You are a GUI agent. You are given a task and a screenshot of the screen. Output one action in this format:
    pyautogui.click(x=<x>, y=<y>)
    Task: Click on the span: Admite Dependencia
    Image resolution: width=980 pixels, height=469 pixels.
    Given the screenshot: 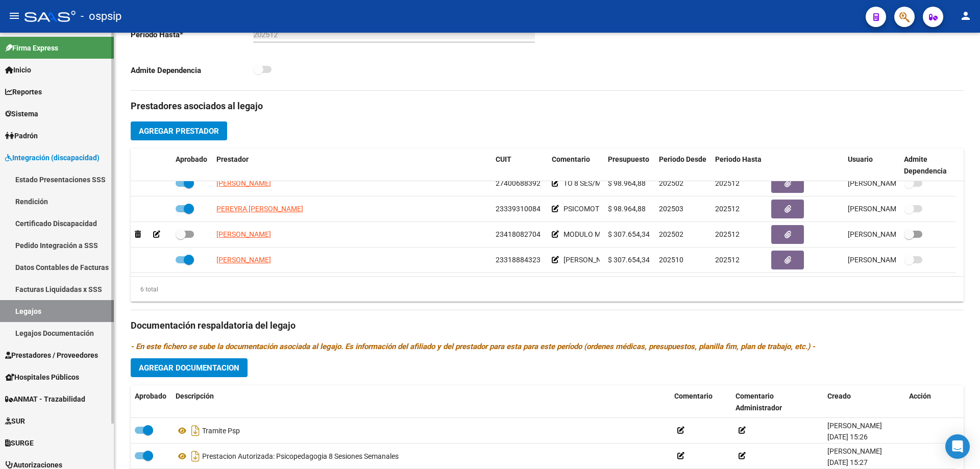 What is the action you would take?
    pyautogui.click(x=925, y=164)
    